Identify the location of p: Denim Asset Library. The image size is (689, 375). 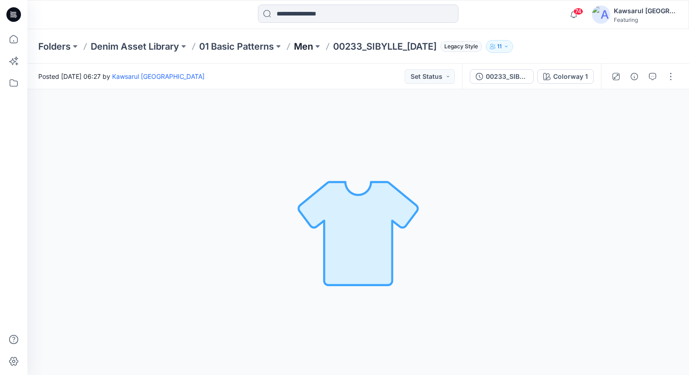
(135, 46).